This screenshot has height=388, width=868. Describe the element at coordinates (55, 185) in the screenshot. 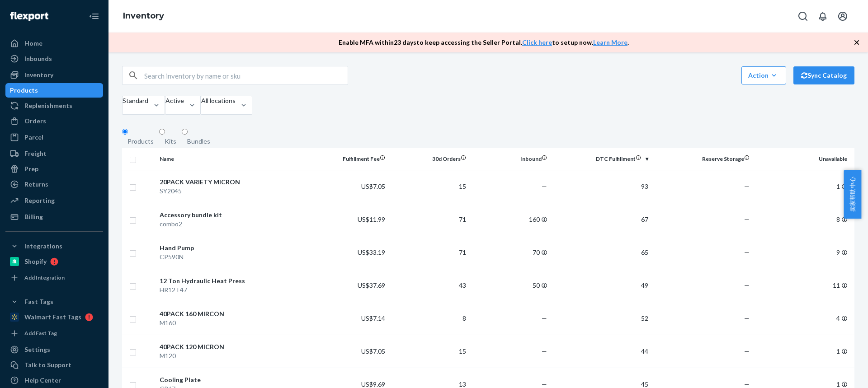

I see `a: Returns` at that location.